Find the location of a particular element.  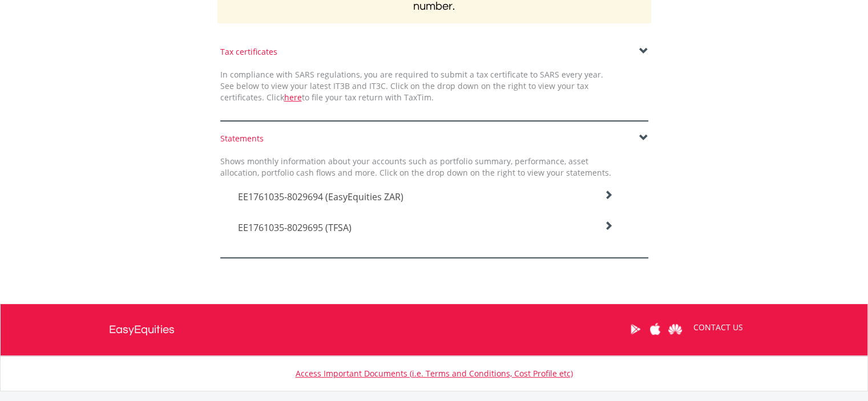

span: EE1761035-8029694 (EasyEquities ZAR) is located at coordinates (321, 197).